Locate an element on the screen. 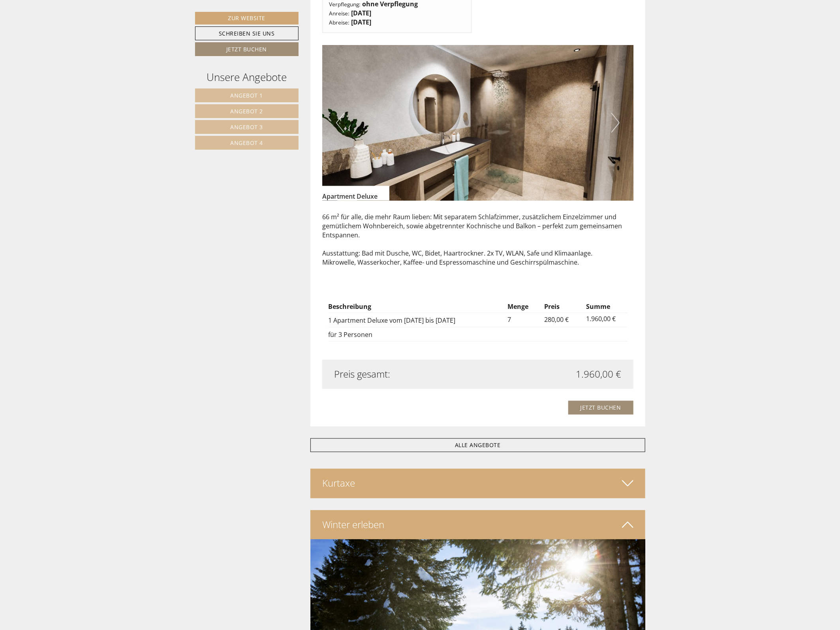 This screenshot has height=630, width=840. td: 1.960,00 € is located at coordinates (605, 320).